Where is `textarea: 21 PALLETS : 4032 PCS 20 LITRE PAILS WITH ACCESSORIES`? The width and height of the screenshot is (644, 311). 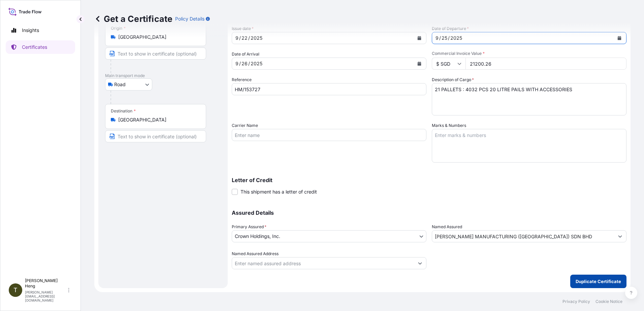 textarea: 21 PALLETS : 4032 PCS 20 LITRE PAILS WITH ACCESSORIES is located at coordinates (529, 99).